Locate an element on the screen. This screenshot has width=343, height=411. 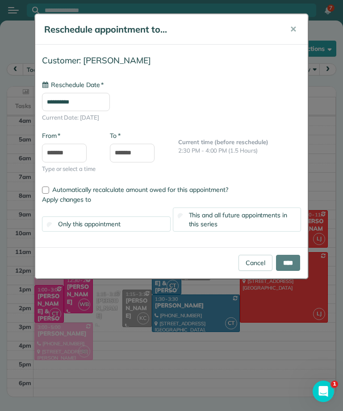
label: Apply changes to is located at coordinates (171, 199).